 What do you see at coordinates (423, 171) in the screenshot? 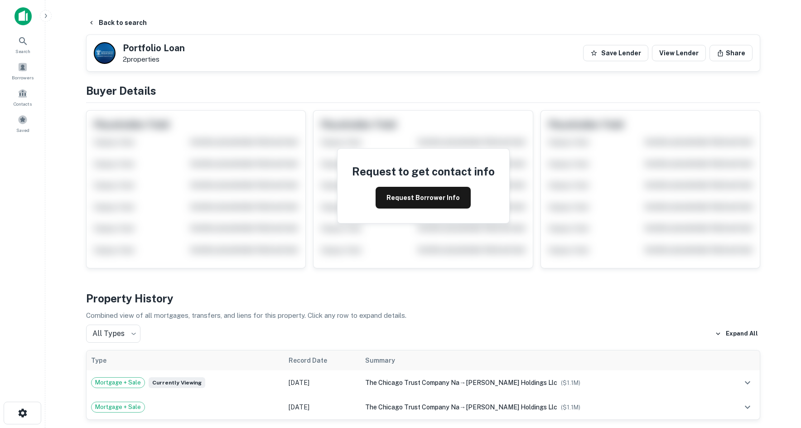
I see `h4: Request to get contact info` at bounding box center [423, 171].